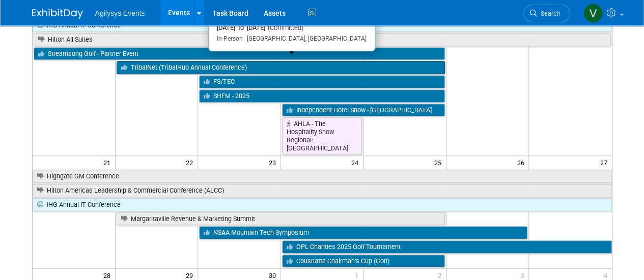 This screenshot has width=644, height=280. I want to click on span: 26, so click(522, 162).